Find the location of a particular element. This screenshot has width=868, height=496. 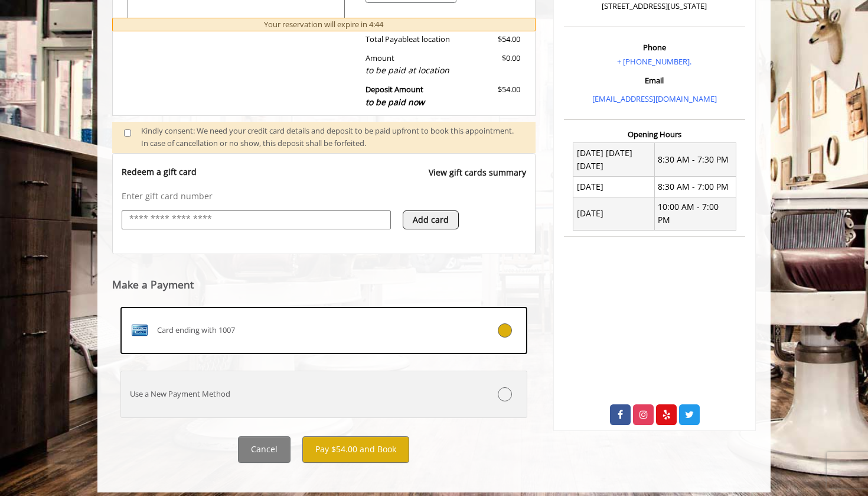

div: to be paid at location is located at coordinates (411, 70).